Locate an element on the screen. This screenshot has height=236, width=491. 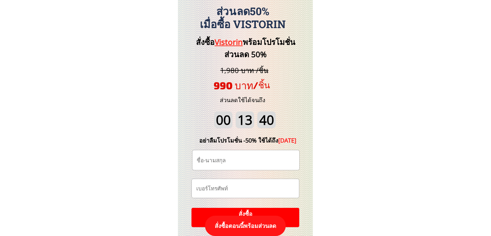
span: /ชิ้น is located at coordinates (262, 85).